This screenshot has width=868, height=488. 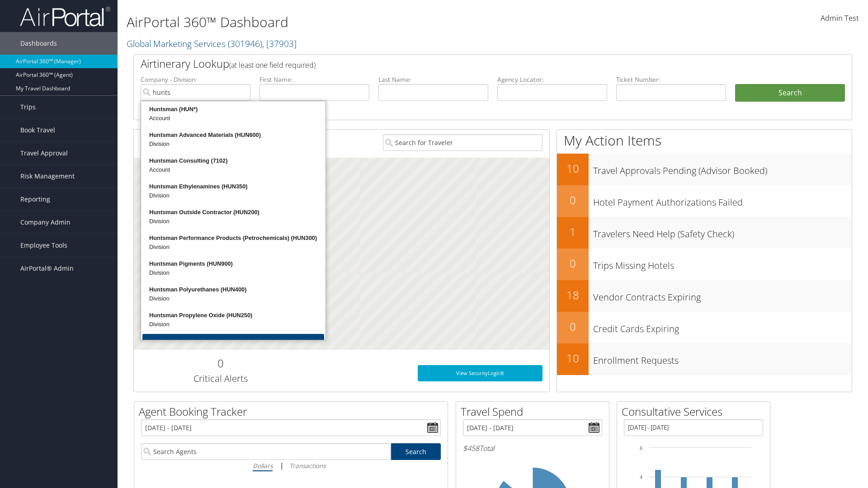 I want to click on span: Company Admin, so click(x=45, y=223).